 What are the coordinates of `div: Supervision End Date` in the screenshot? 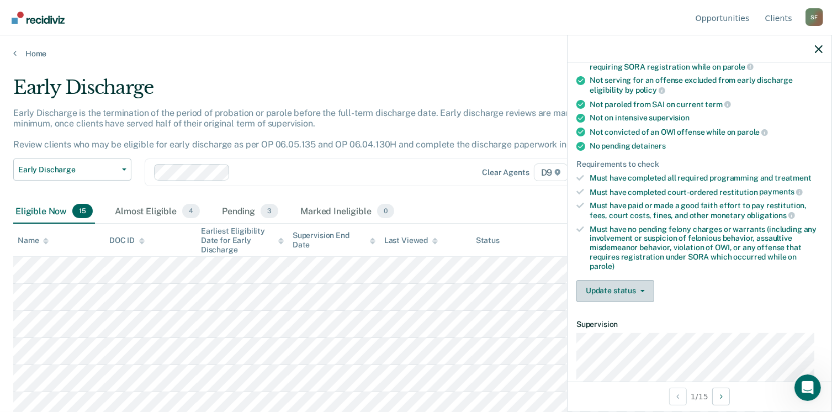 It's located at (334, 240).